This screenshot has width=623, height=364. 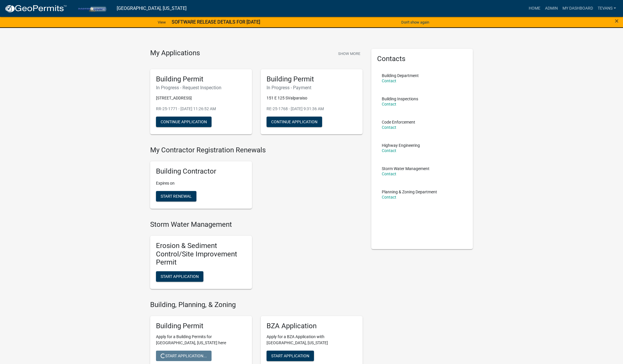 I want to click on p: Code Enforcement, so click(x=398, y=122).